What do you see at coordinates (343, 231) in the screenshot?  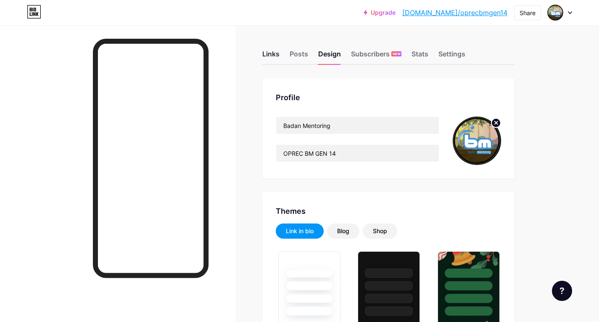 I see `div: Blog` at bounding box center [343, 231].